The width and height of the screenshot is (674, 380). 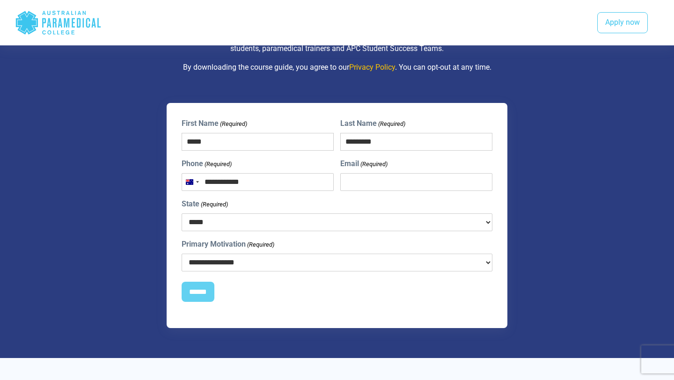 What do you see at coordinates (622, 23) in the screenshot?
I see `a: Apply now` at bounding box center [622, 23].